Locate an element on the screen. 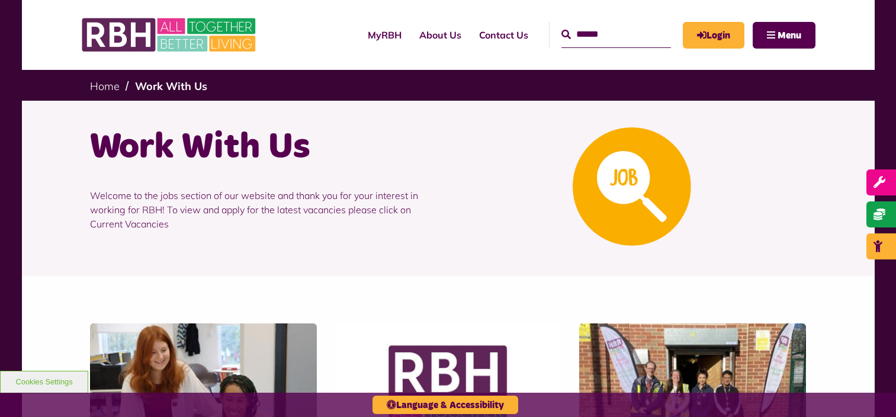 This screenshot has width=896, height=417. button: Navigation is located at coordinates (784, 35).